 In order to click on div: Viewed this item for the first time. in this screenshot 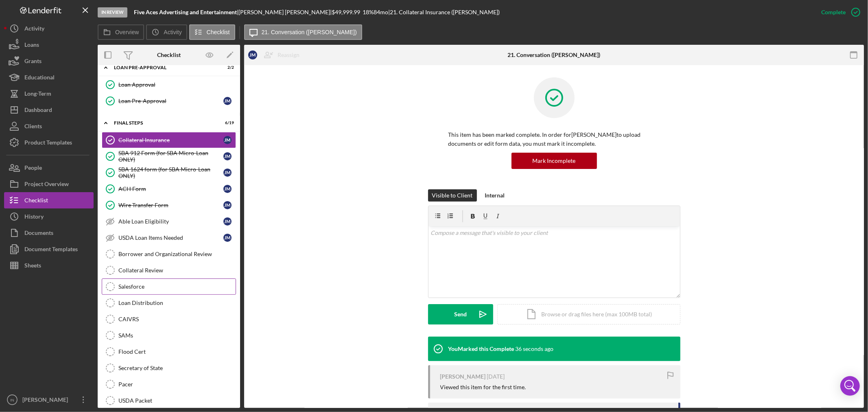, I will do `click(484, 388)`.